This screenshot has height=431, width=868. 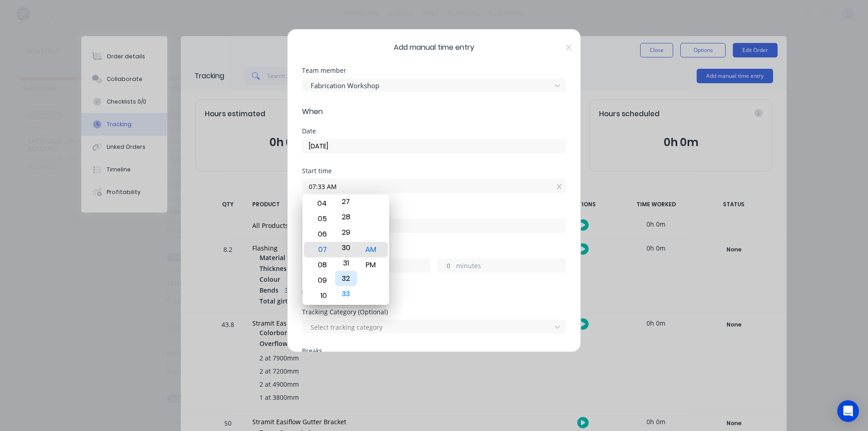 What do you see at coordinates (346, 247) in the screenshot?
I see `div: 30` at bounding box center [346, 247].